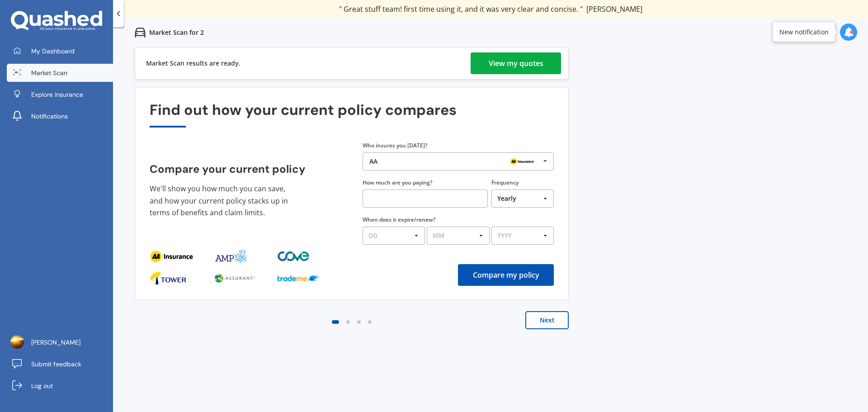 The height and width of the screenshot is (412, 868). What do you see at coordinates (245, 169) in the screenshot?
I see `h4: Compare your current policy` at bounding box center [245, 169].